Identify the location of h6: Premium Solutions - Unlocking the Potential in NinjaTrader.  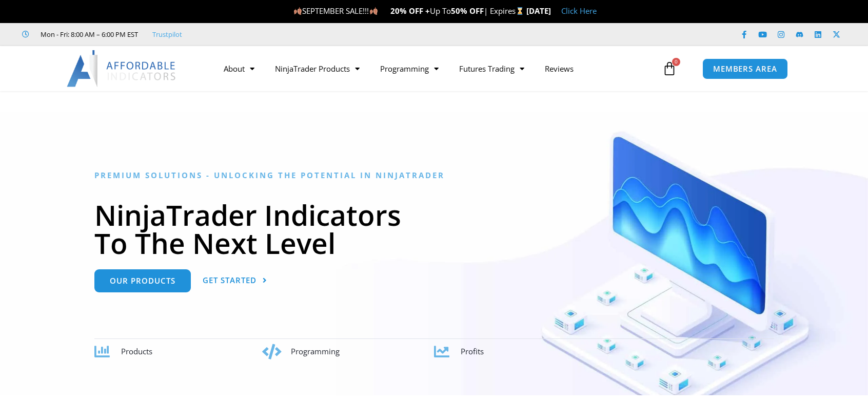
(434, 175).